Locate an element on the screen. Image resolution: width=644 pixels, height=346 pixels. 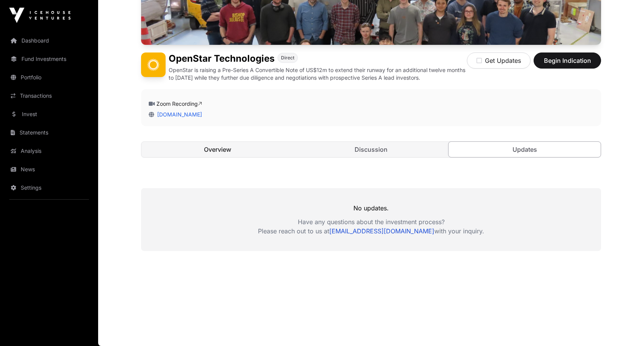
img: Icehouse Ventures Logo is located at coordinates (40, 15).